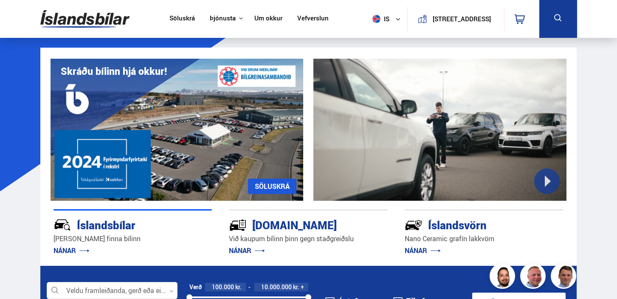 The image size is (617, 299). Describe the element at coordinates (223, 286) in the screenshot. I see `span: 100.000` at that location.